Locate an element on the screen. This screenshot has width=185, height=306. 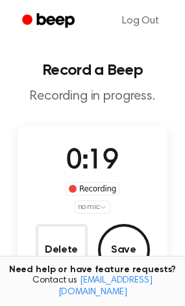
a: Log Out is located at coordinates (140, 21).